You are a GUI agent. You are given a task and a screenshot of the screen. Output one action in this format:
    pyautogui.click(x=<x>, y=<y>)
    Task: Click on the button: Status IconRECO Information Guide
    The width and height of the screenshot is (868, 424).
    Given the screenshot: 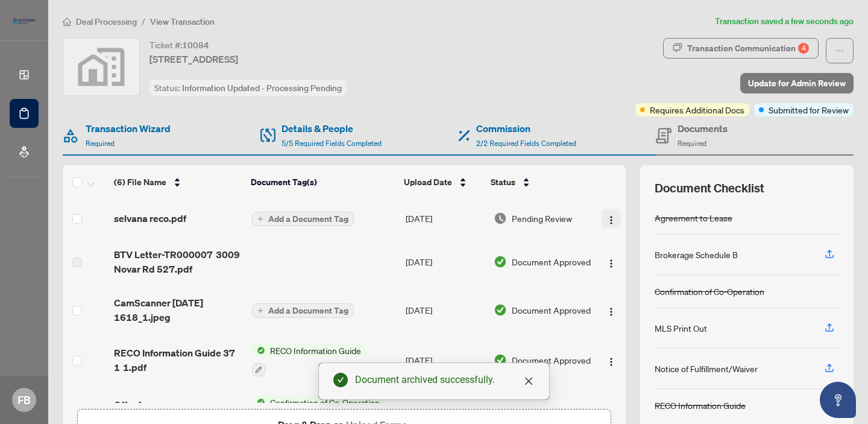 What is the action you would take?
    pyautogui.click(x=308, y=360)
    